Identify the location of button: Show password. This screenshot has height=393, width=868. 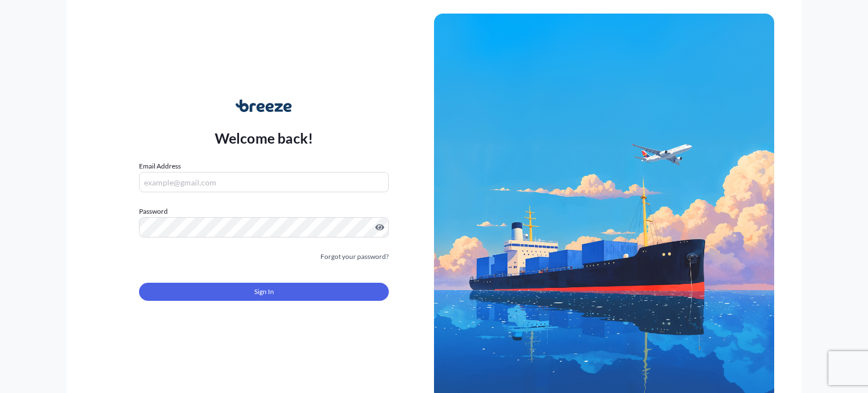
(380, 228).